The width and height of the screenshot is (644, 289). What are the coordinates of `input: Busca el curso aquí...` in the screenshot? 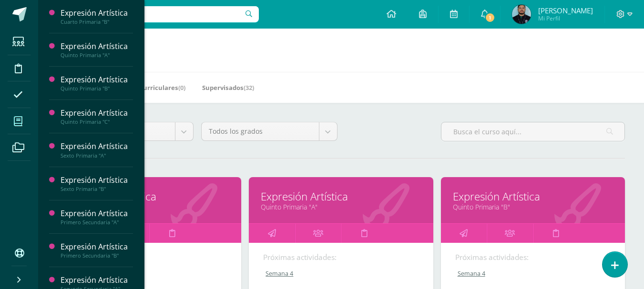 It's located at (533, 131).